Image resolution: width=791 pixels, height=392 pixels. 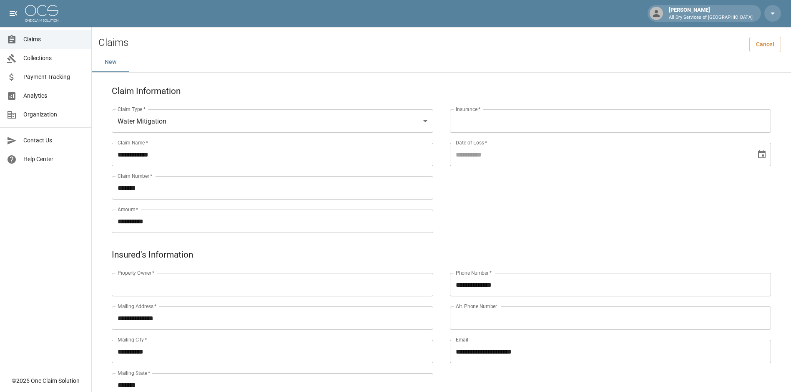 What do you see at coordinates (468, 109) in the screenshot?
I see `label: Insurance` at bounding box center [468, 109].